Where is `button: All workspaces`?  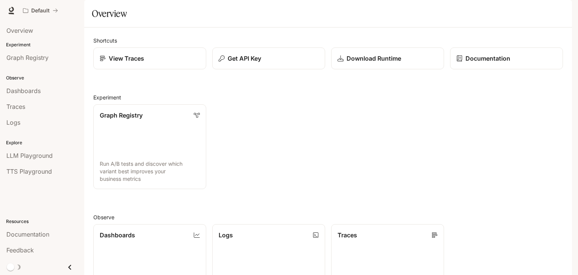
button: All workspaces is located at coordinates (40, 11).